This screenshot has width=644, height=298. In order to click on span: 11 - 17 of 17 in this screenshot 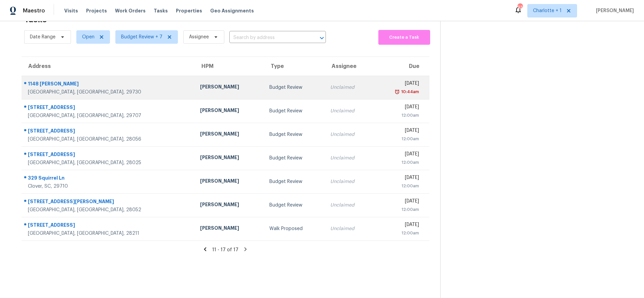, I will do `click(225, 250)`.